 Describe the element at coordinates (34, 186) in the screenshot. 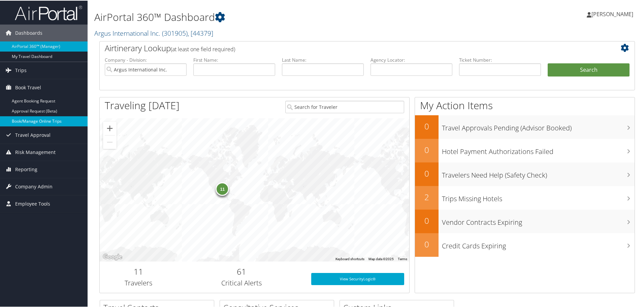

I see `span: Company Admin` at that location.